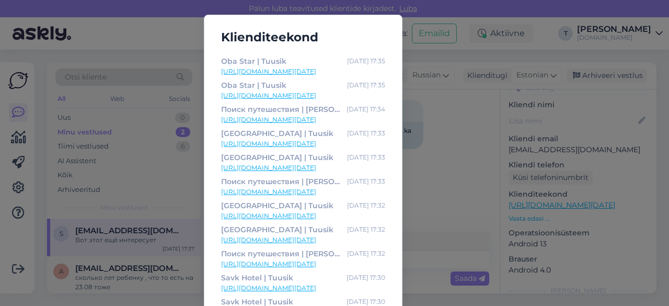  What do you see at coordinates (303, 37) in the screenshot?
I see `h5: Klienditeekond` at bounding box center [303, 37].